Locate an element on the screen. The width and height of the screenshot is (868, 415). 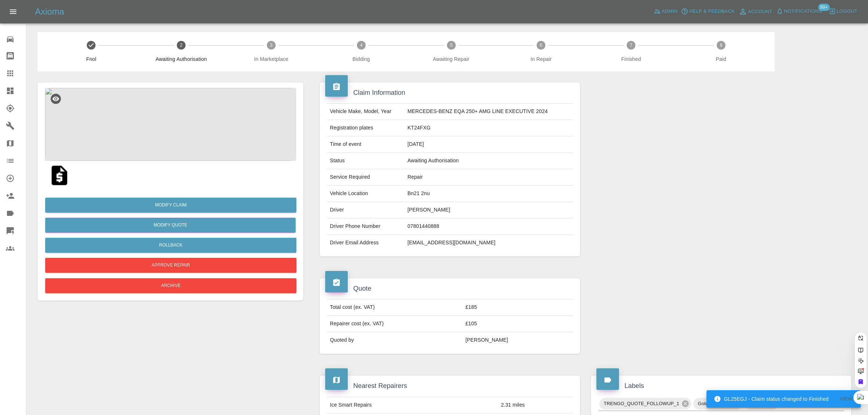
text: 4 is located at coordinates (361, 46).